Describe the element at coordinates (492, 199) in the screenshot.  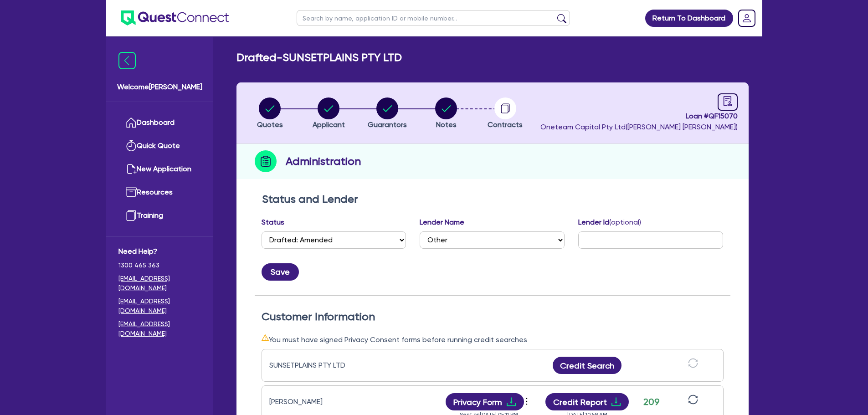
I see `h2: Status and Lender` at that location.